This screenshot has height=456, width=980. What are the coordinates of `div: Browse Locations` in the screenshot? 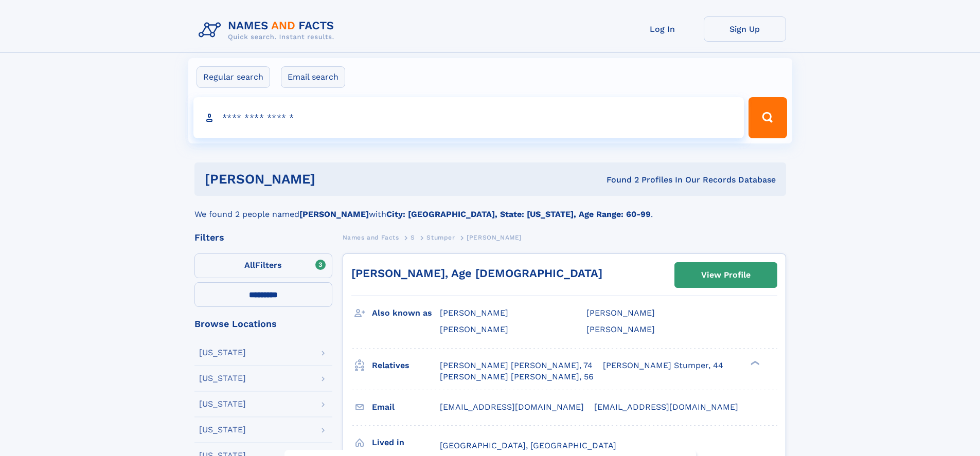 It's located at (264, 324).